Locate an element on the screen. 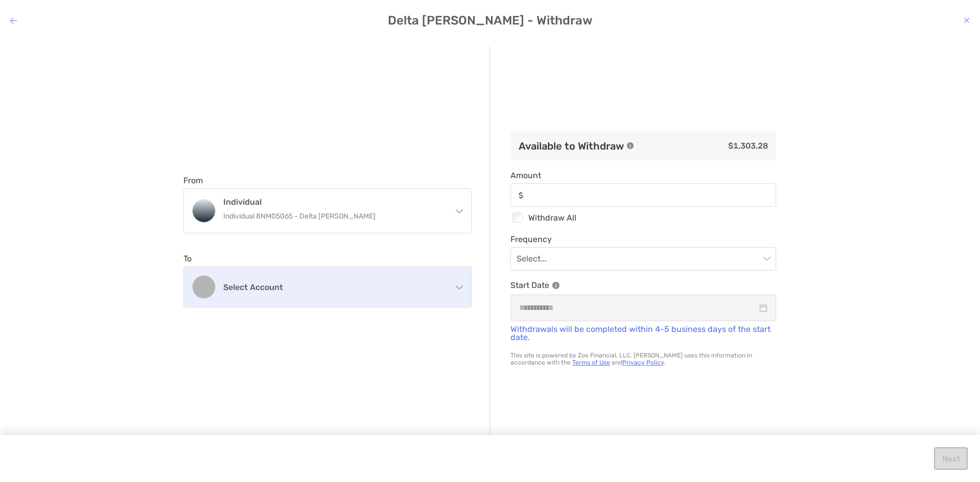 This screenshot has height=482, width=980. input: Amountinput icon is located at coordinates (651, 195).